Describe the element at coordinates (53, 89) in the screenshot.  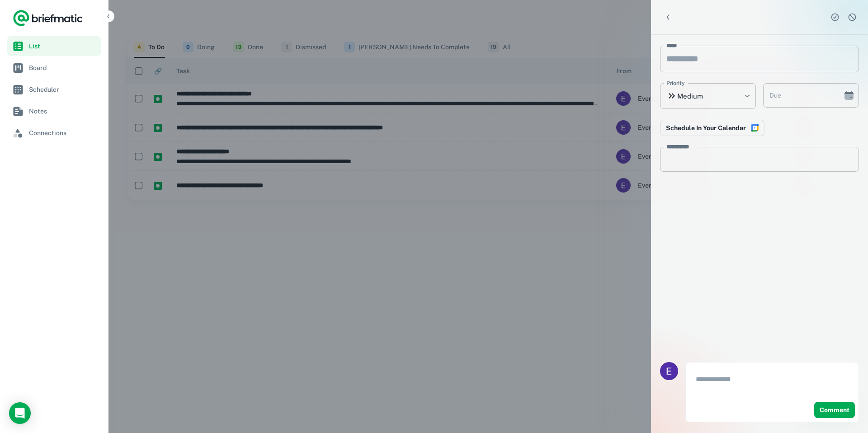
I see `a: Scheduler` at that location.